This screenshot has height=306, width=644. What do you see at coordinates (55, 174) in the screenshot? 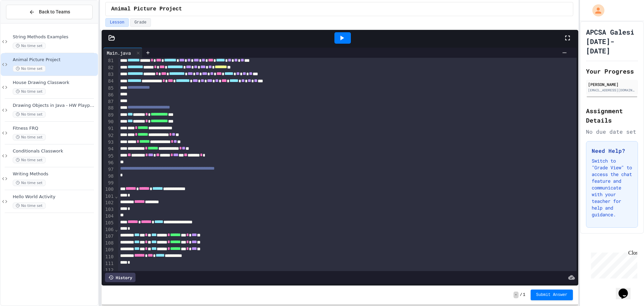
I see `span: Writing Methods` at bounding box center [55, 174].